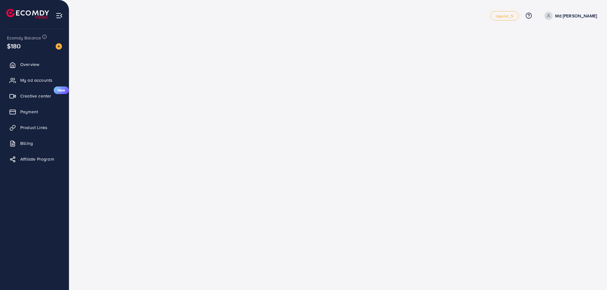 The width and height of the screenshot is (607, 290). I want to click on span: regular_5, so click(504, 16).